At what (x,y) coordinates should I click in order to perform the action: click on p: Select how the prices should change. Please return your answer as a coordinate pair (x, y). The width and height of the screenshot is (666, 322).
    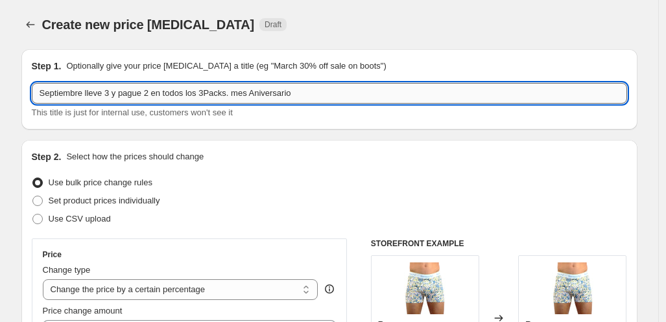
    Looking at the image, I should click on (135, 157).